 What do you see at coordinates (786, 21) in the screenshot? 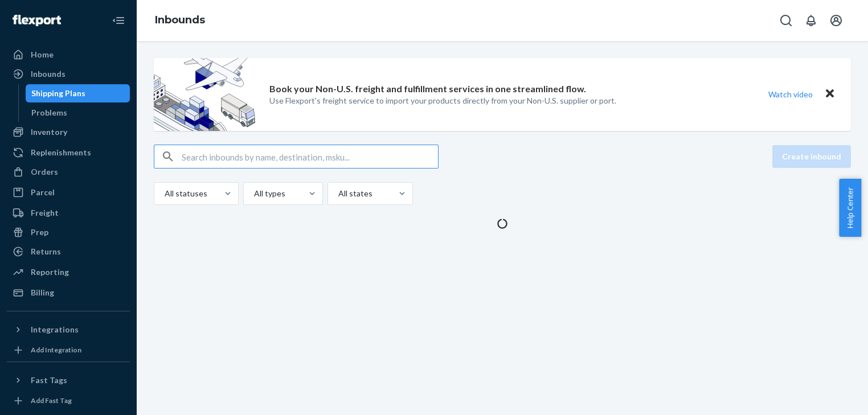
I see `button: Open Search Box` at bounding box center [786, 21].